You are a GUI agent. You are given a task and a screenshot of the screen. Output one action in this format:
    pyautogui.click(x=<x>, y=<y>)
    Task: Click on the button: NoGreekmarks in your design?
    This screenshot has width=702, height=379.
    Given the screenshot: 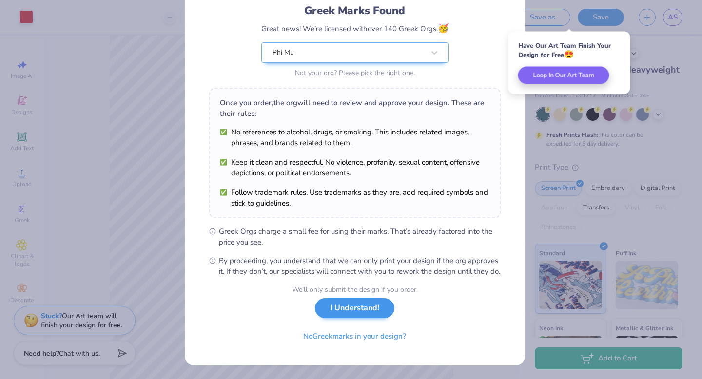 What is the action you would take?
    pyautogui.click(x=354, y=336)
    